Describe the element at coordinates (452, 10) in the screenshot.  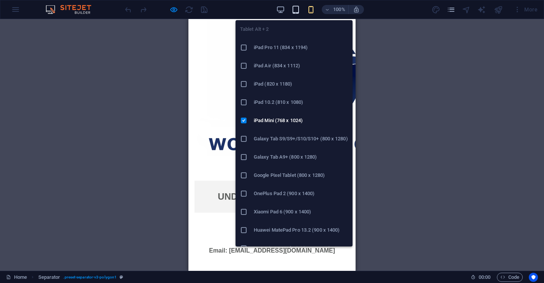
I see `button: pages` at that location.